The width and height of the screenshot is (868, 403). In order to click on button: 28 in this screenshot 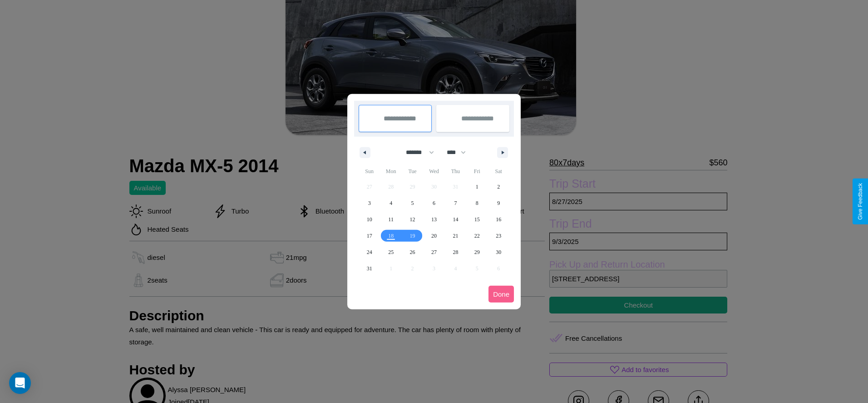, I will do `click(455, 252)`.